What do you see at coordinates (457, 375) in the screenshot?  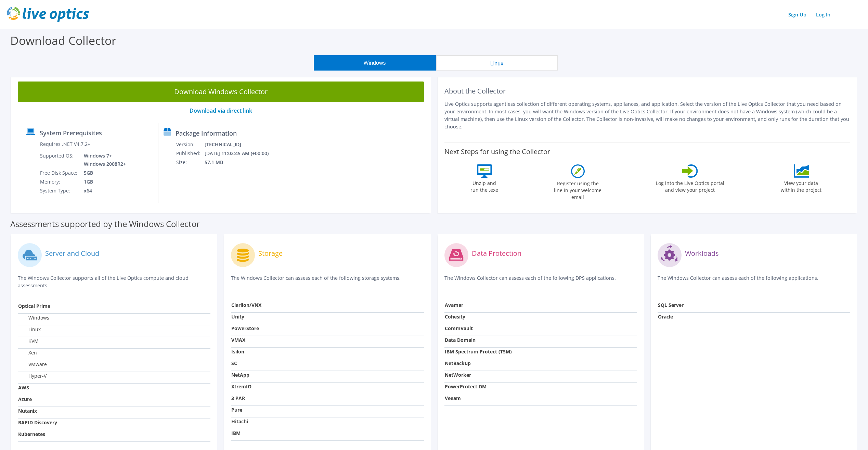 I see `strong: NetWorker` at bounding box center [457, 375].